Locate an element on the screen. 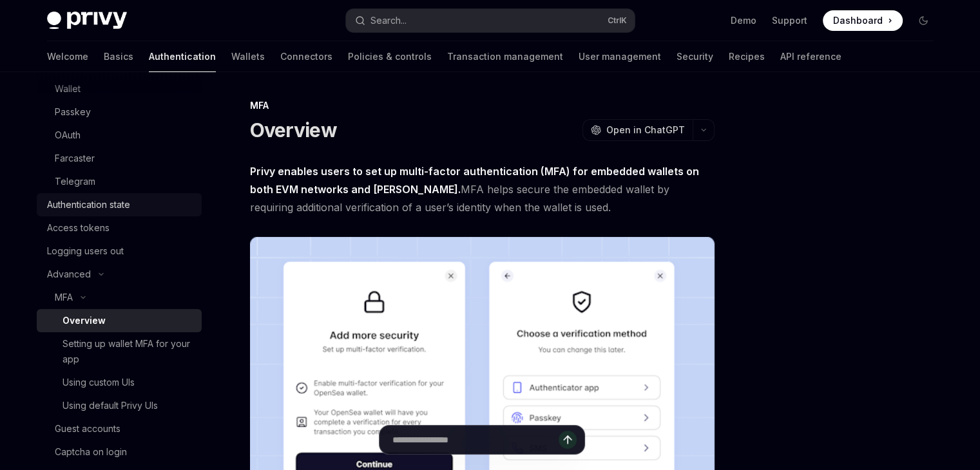  div: Authentication state is located at coordinates (89, 205).